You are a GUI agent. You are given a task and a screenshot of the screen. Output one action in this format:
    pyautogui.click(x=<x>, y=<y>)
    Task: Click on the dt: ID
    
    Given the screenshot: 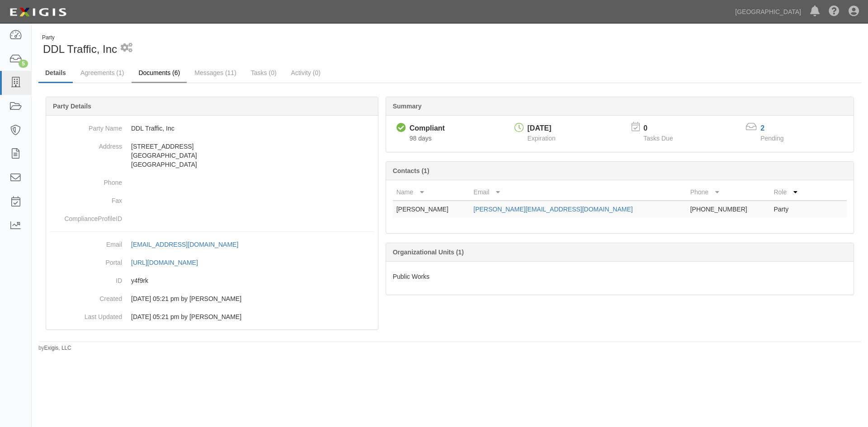 What is the action you would take?
    pyautogui.click(x=86, y=278)
    